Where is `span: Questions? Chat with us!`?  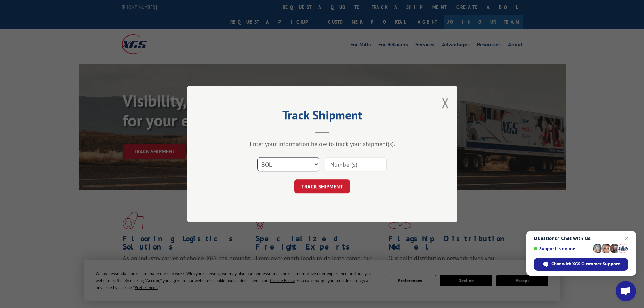
span: Questions? Chat with us! is located at coordinates (581, 238).